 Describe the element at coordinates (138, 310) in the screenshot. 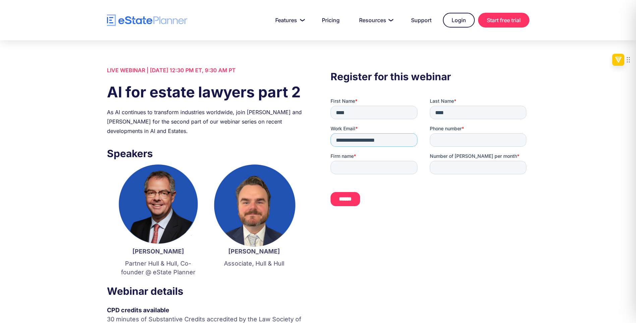

I see `strong: CPD credits available` at that location.